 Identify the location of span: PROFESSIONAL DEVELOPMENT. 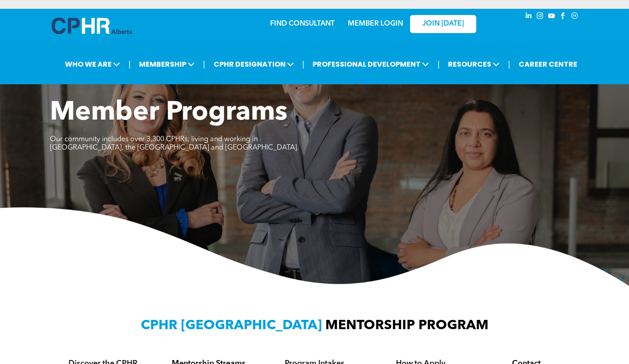
(371, 64).